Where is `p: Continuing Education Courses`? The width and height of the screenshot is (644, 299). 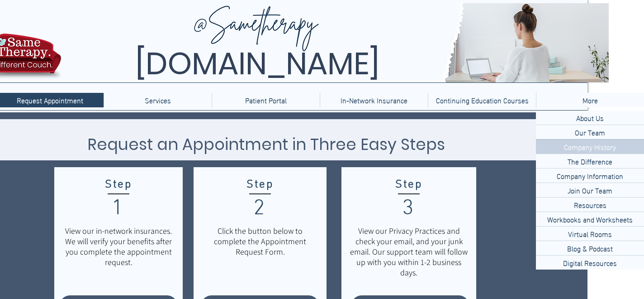 p: Continuing Education Courses is located at coordinates (482, 100).